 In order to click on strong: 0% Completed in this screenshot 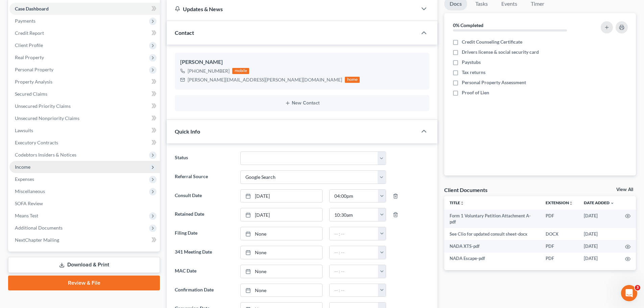, I will do `click(468, 25)`.